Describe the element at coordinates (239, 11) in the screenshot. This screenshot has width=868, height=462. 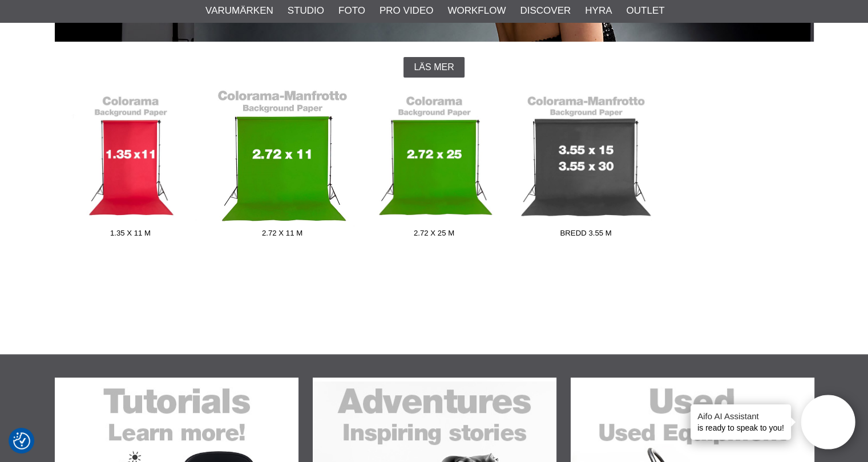
I see `a: Varumärken` at that location.